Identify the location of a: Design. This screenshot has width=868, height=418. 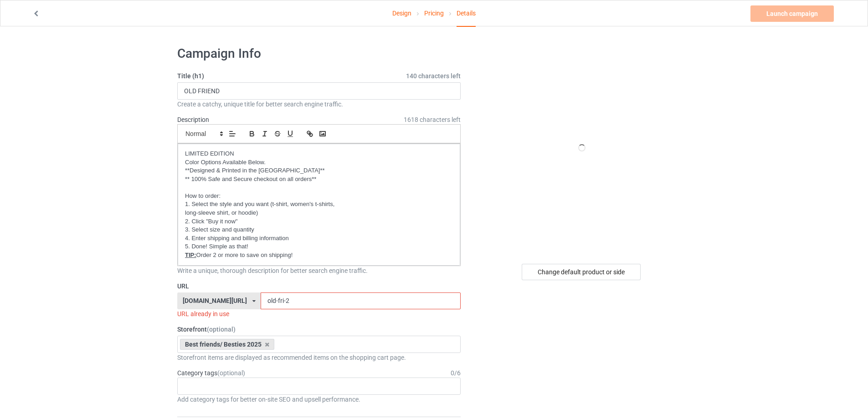
(402, 13).